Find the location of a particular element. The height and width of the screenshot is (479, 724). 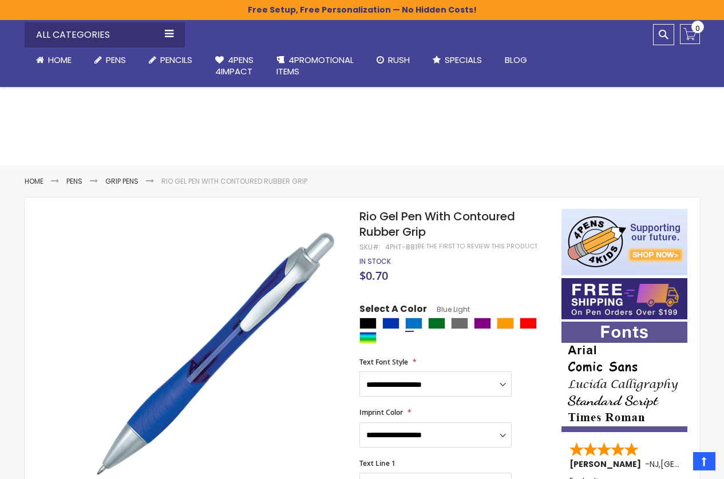

span: Imprint Color is located at coordinates (381, 412).